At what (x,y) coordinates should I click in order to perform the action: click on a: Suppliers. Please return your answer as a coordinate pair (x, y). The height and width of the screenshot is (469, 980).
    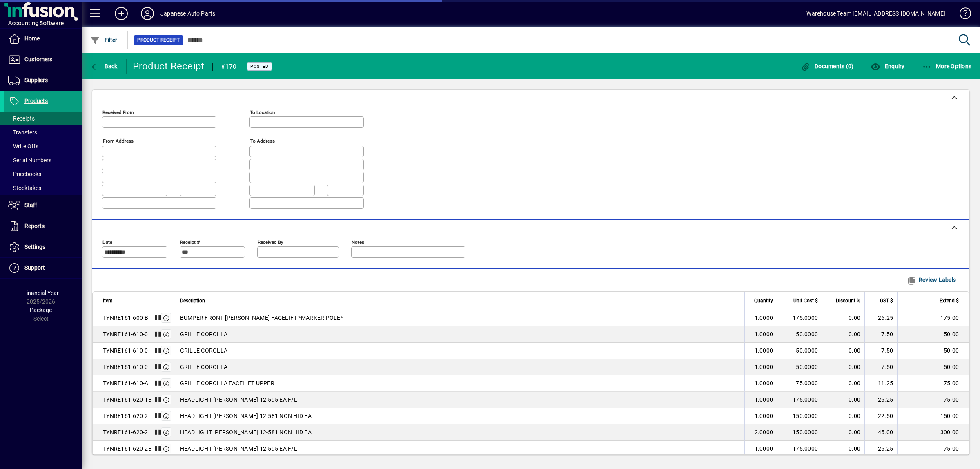
    Looking at the image, I should click on (43, 81).